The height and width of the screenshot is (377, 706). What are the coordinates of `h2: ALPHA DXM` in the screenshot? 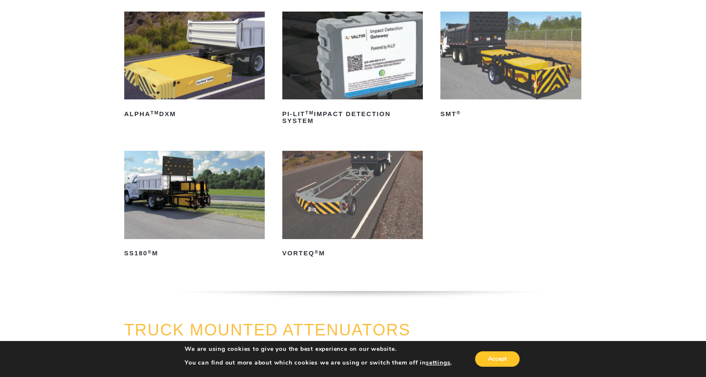 It's located at (194, 114).